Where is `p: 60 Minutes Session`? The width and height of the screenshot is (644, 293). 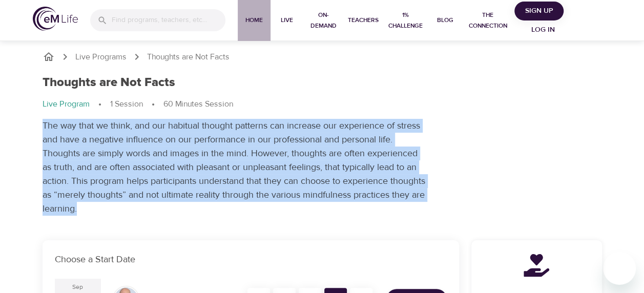 p: 60 Minutes Session is located at coordinates (199, 104).